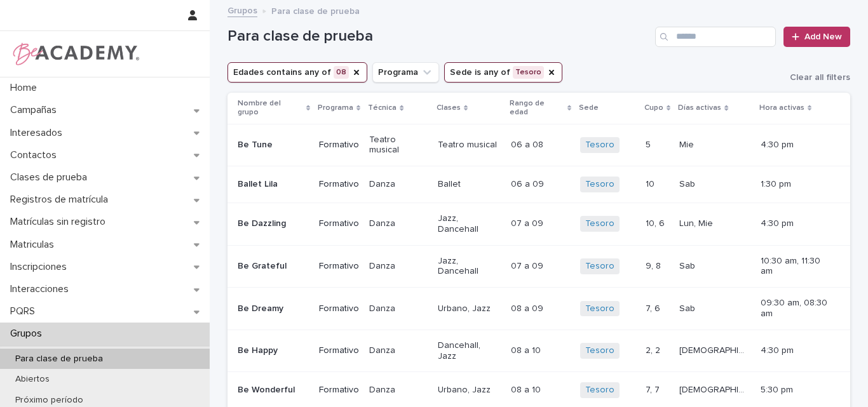  Describe the element at coordinates (816, 37) in the screenshot. I see `a: Add New` at that location.